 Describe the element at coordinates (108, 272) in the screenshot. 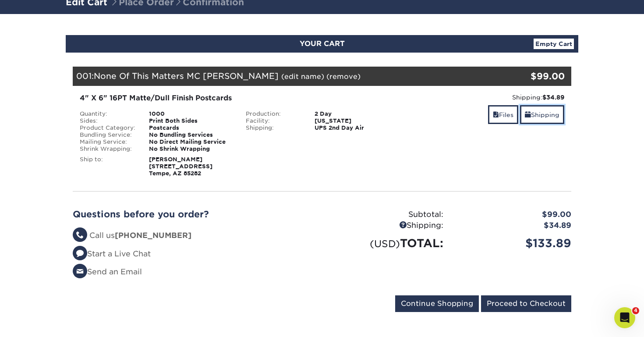

I see `a: Send an Email` at that location.